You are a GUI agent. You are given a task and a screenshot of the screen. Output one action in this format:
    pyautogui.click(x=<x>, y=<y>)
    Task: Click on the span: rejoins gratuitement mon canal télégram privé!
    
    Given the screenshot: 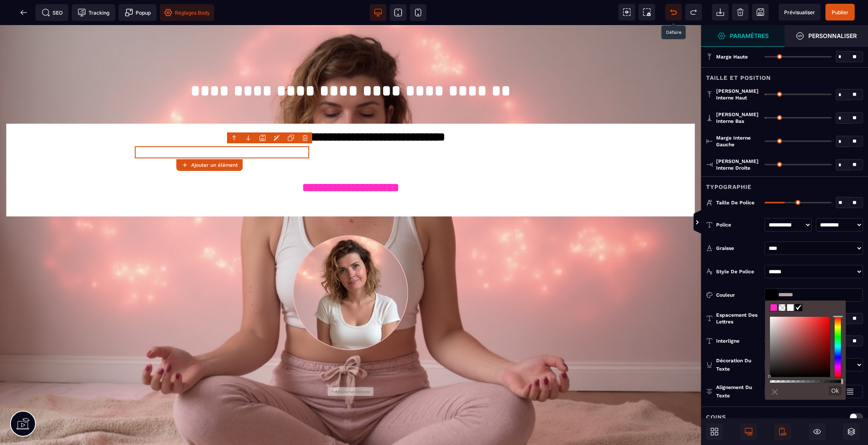 What is the action you would take?
    pyautogui.click(x=438, y=126)
    